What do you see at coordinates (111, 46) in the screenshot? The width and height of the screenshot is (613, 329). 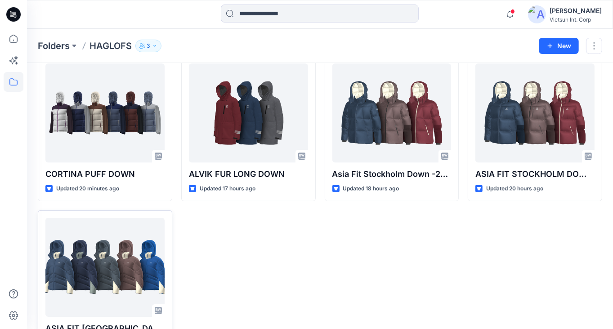 I see `p: HAGLOFS` at bounding box center [111, 46].